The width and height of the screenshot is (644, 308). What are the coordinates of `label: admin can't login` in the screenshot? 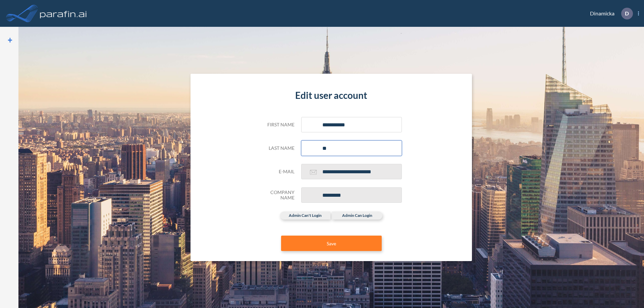 It's located at (305, 216).